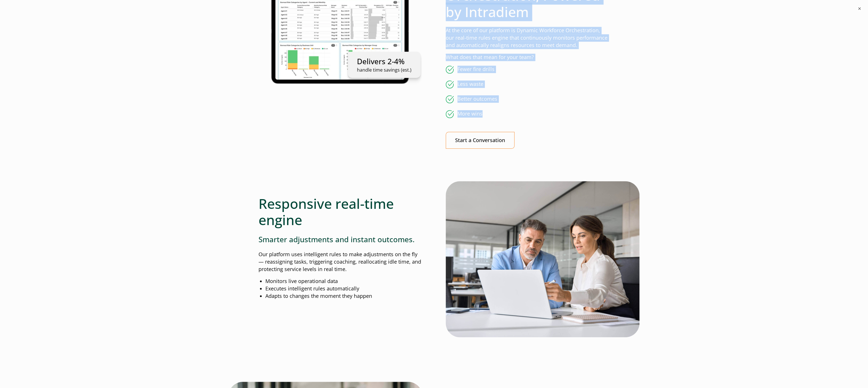 Image resolution: width=868 pixels, height=388 pixels. I want to click on li: Better outcomes, so click(527, 99).